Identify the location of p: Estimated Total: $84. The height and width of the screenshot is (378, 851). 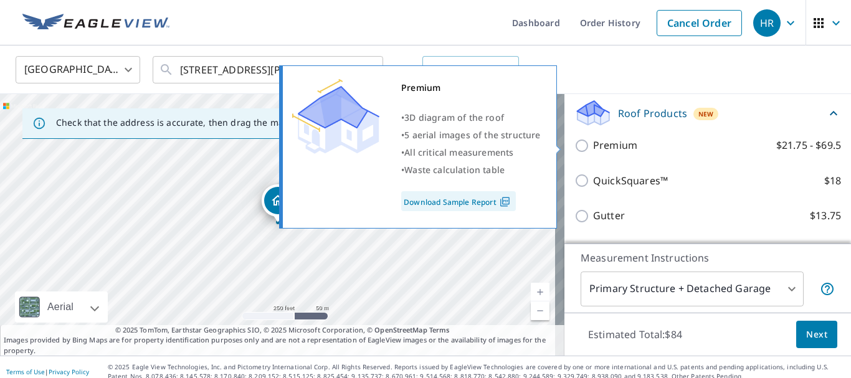
(635, 334).